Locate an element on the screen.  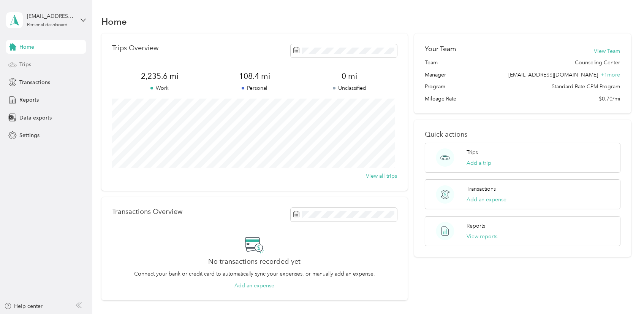
p: Unclassified is located at coordinates (350, 87).